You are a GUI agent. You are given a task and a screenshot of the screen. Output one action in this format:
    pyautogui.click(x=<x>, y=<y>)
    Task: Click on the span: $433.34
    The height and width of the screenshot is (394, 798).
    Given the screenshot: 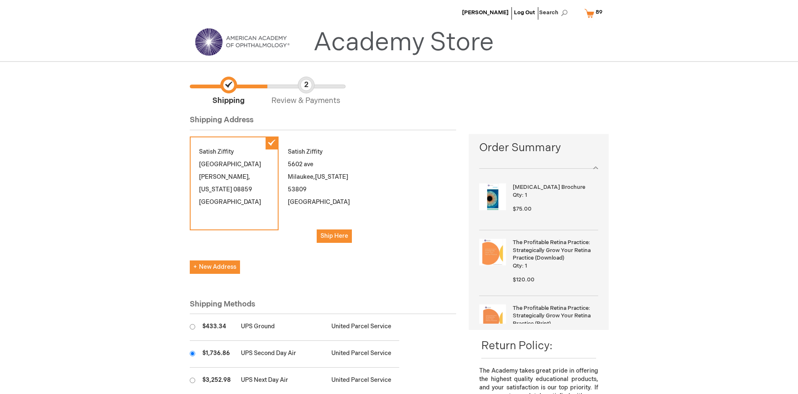 What is the action you would take?
    pyautogui.click(x=214, y=326)
    